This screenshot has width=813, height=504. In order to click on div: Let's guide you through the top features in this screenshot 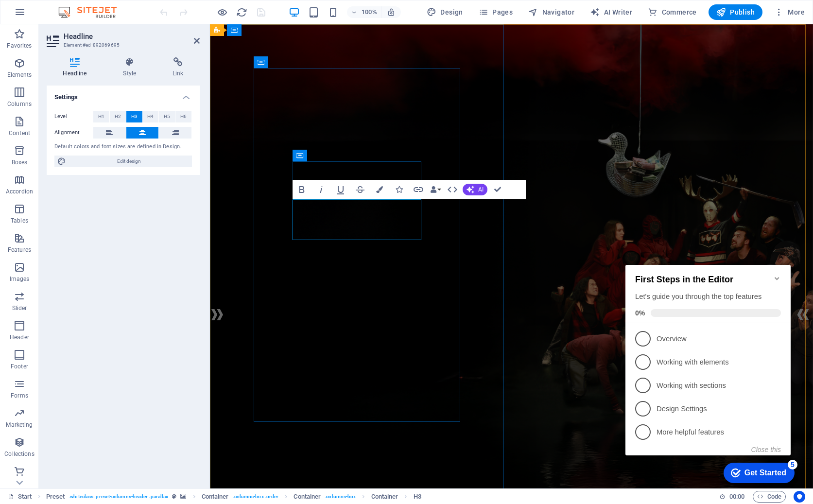, I will do `click(86, 46)`.